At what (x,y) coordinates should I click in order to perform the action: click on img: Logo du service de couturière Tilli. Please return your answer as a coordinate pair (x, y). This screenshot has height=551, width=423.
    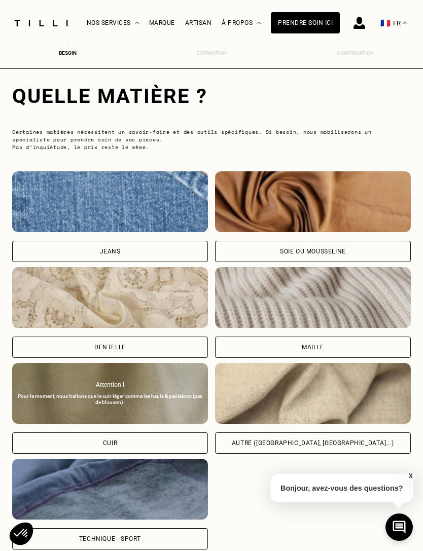
    Looking at the image, I should click on (41, 23).